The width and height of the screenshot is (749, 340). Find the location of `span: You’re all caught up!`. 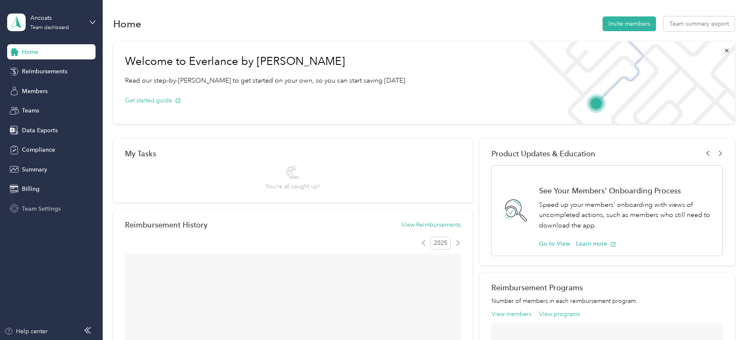

span: You’re all caught up! is located at coordinates (292, 186).